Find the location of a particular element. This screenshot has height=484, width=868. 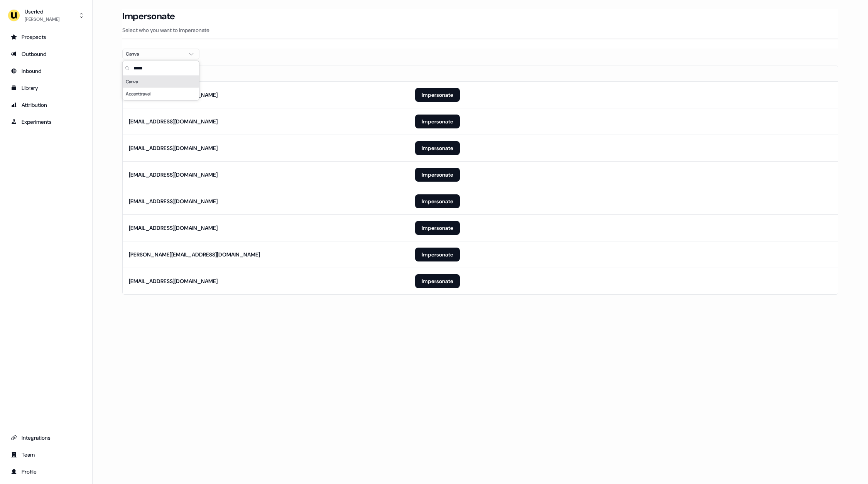

a: Go to outbound experience is located at coordinates (46, 54).